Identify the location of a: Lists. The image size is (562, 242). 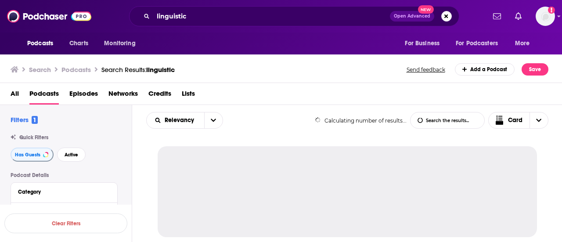
(188, 95).